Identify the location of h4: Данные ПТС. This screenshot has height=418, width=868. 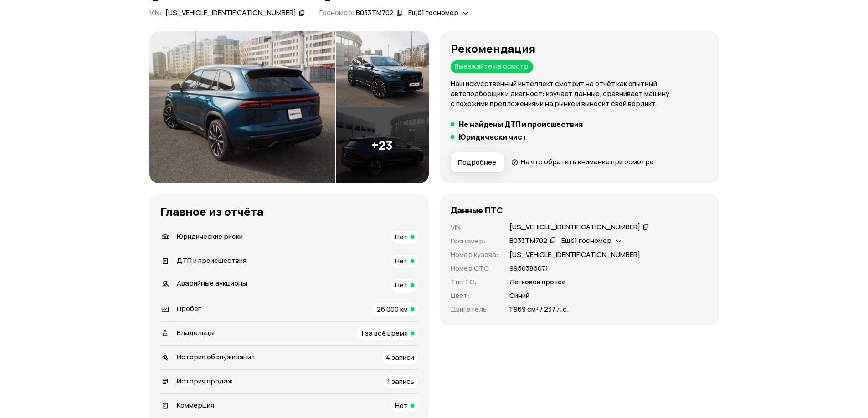
(477, 210).